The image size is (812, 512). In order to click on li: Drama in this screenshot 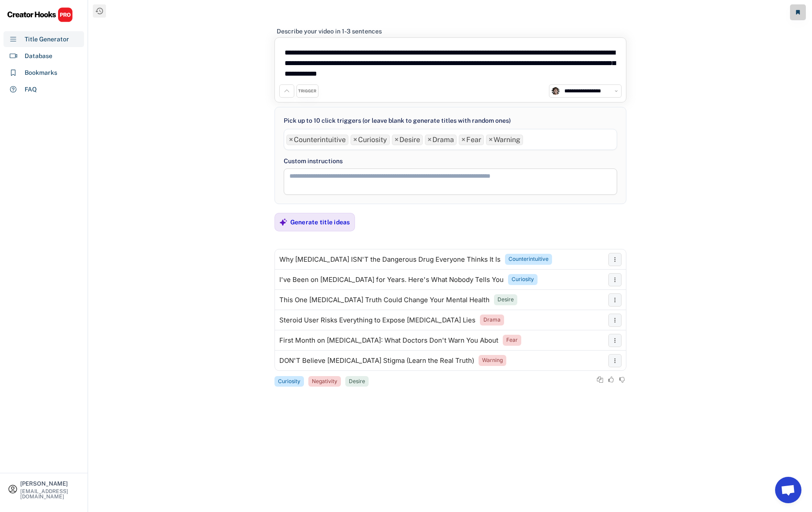, I will do `click(441, 140)`.